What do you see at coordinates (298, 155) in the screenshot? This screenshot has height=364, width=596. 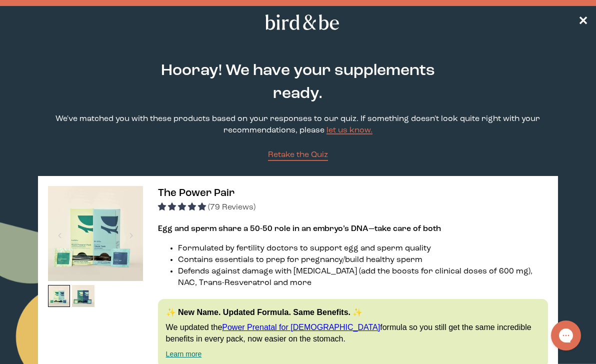 I see `span: Retake the Quiz` at bounding box center [298, 155].